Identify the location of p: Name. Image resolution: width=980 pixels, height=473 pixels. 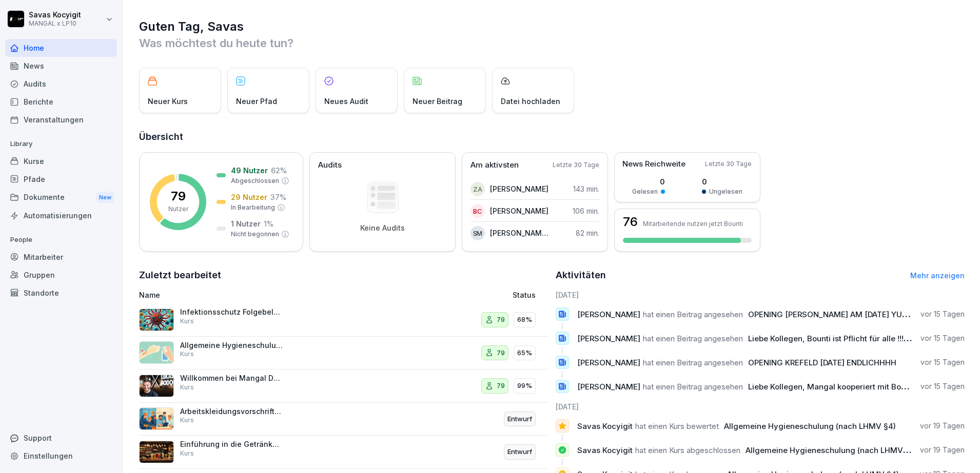
(267, 295).